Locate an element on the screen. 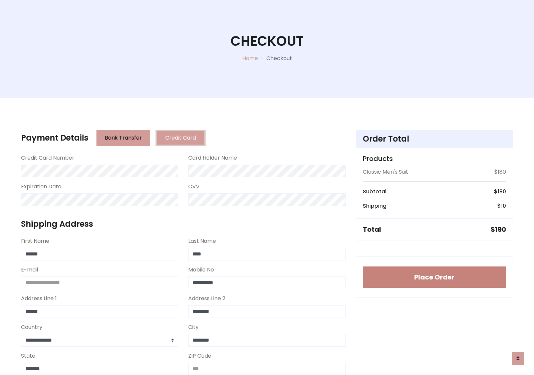 Image resolution: width=534 pixels, height=375 pixels. span: 10 is located at coordinates (503, 205).